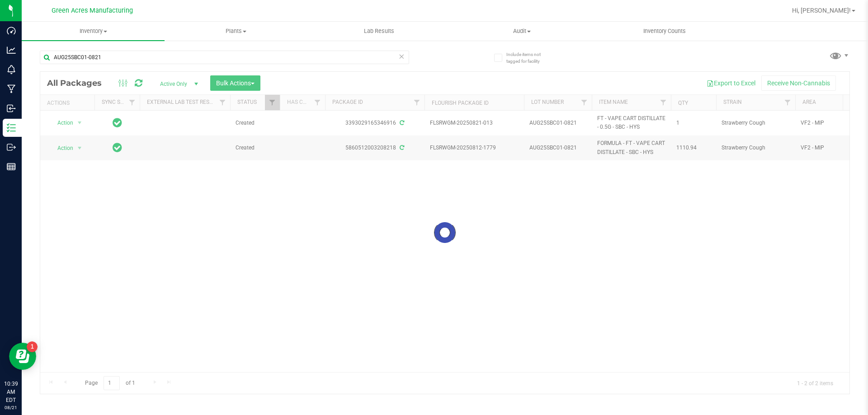 This screenshot has height=415, width=868. I want to click on p: 10:39 AM EDT, so click(11, 392).